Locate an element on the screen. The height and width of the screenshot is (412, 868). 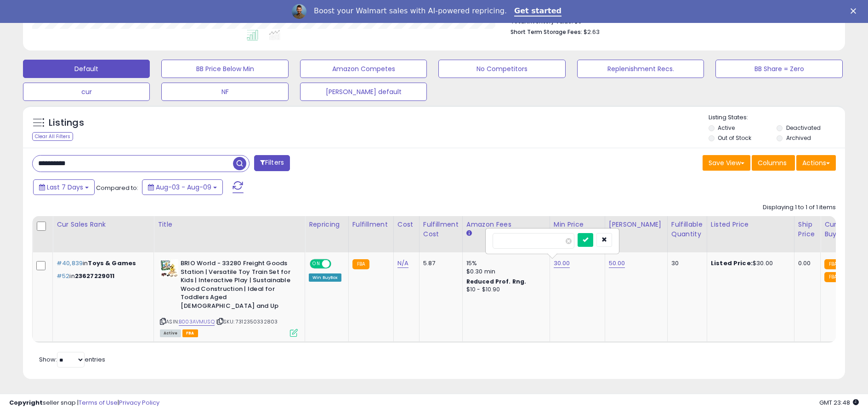
div: 5.87 is located at coordinates (439, 264).